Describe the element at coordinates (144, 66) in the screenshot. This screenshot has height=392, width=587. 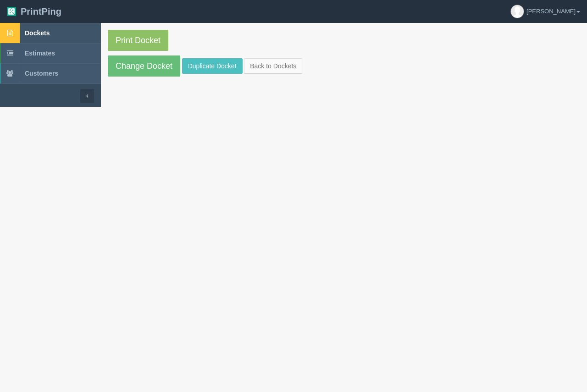
I see `a: Change Docket` at that location.